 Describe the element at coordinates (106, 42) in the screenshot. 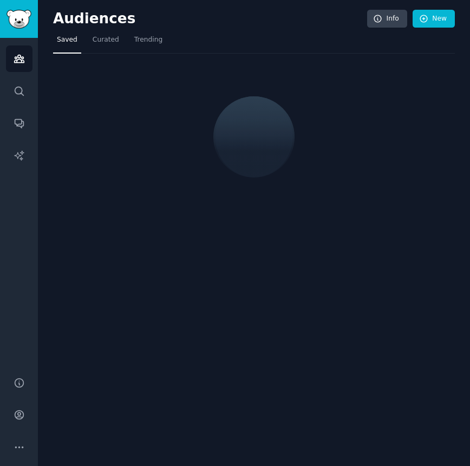

I see `a: Curated` at that location.